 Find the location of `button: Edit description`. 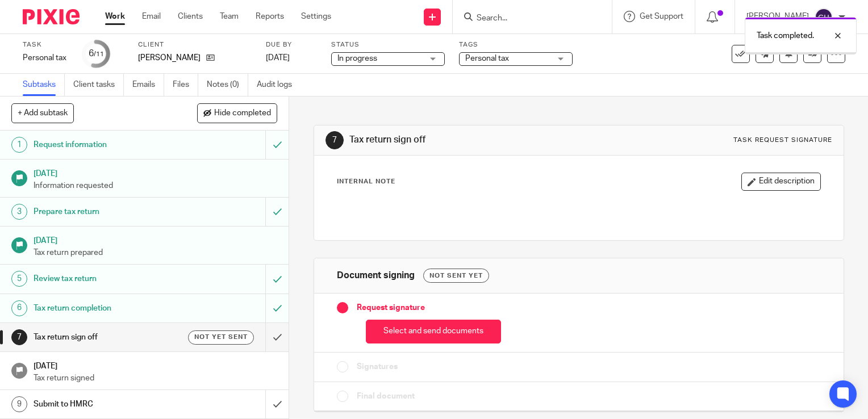

button: Edit description is located at coordinates (782, 181).